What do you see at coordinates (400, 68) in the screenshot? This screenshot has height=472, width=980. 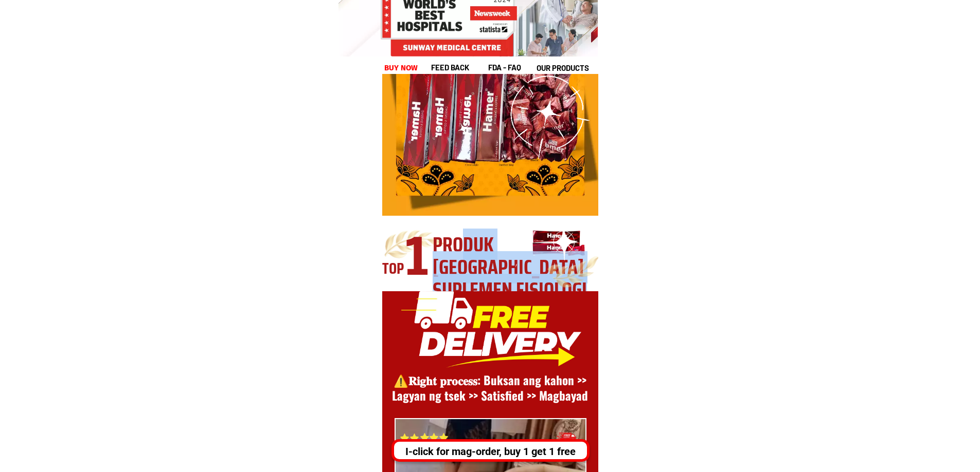 I see `font: Buy now` at bounding box center [400, 68].